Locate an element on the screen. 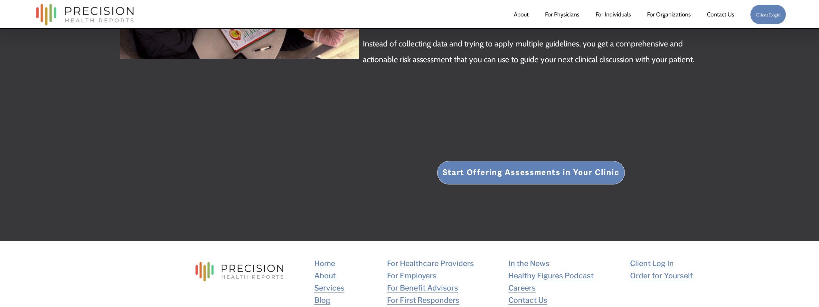  a: Services is located at coordinates (330, 288).